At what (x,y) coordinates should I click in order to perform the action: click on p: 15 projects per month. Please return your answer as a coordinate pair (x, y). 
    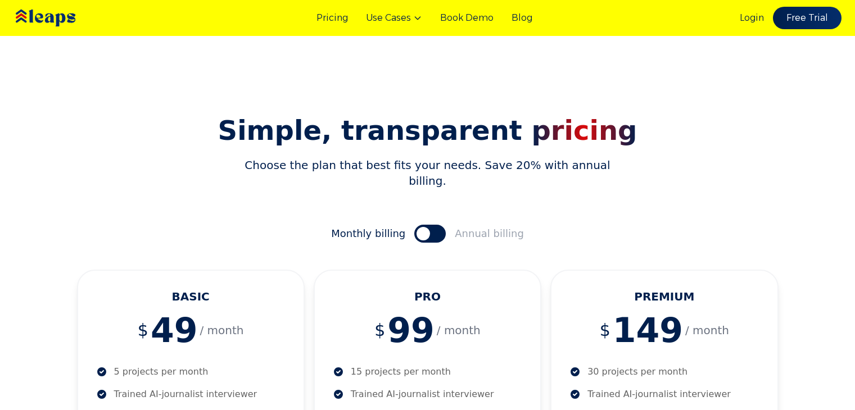
    Looking at the image, I should click on (401, 372).